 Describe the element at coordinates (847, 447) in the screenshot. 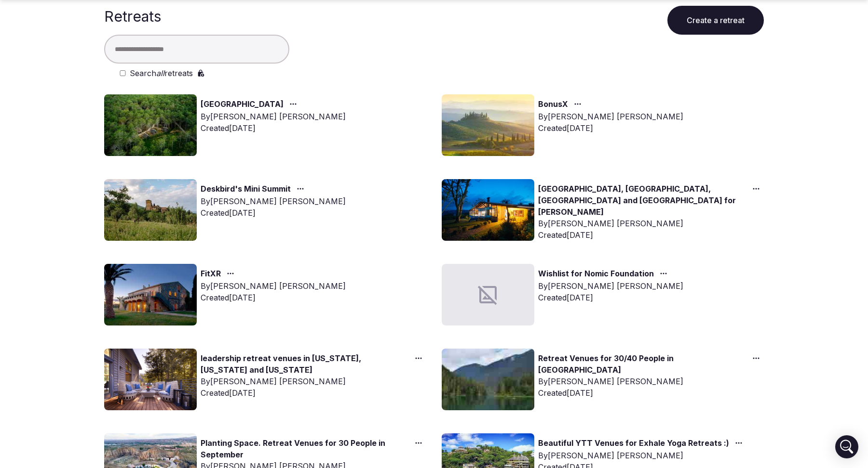

I see `div: Open Intercom Messenger` at that location.